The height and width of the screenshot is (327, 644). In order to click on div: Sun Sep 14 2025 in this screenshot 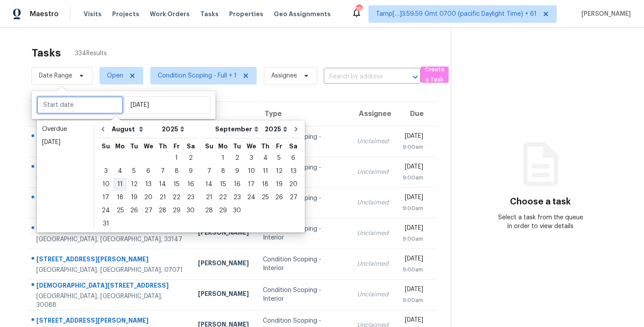, I will do `click(209, 184)`.